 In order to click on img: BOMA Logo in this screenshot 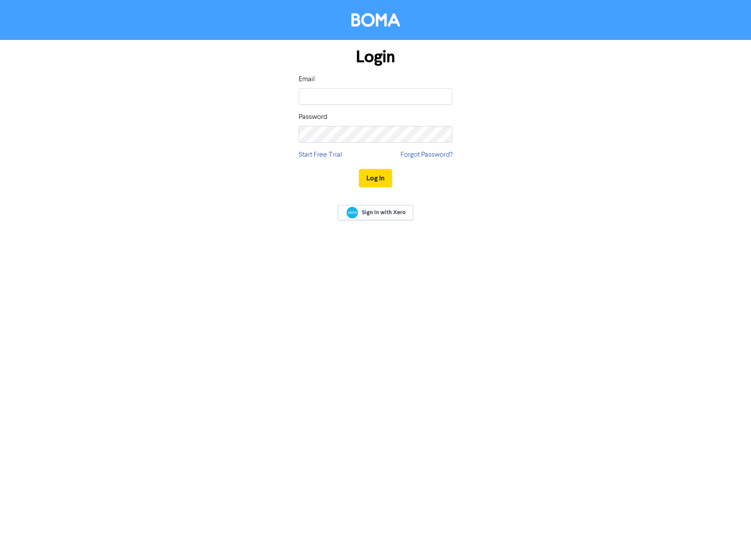, I will do `click(376, 19)`.